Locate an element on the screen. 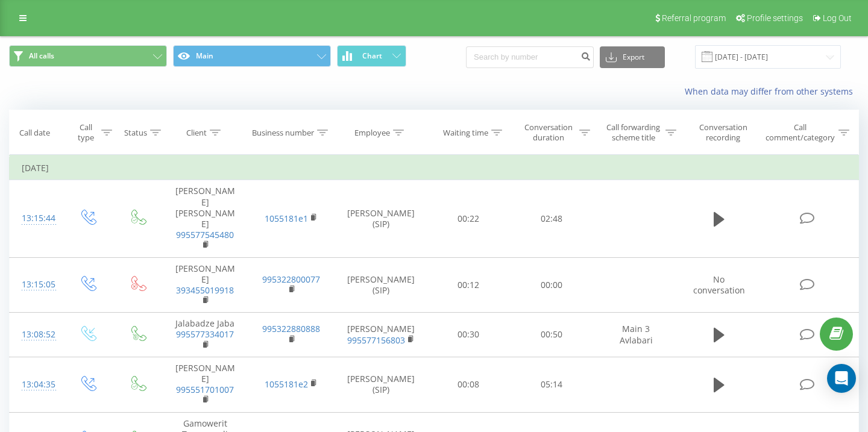 The height and width of the screenshot is (432, 868). td: Jalabadze Jaba is located at coordinates (205, 335).